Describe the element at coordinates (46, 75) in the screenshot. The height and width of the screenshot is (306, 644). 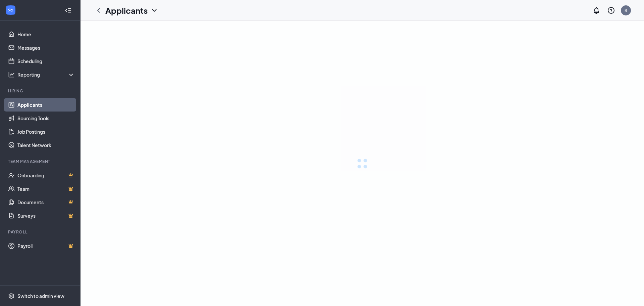
I see `div: Reporting` at that location.